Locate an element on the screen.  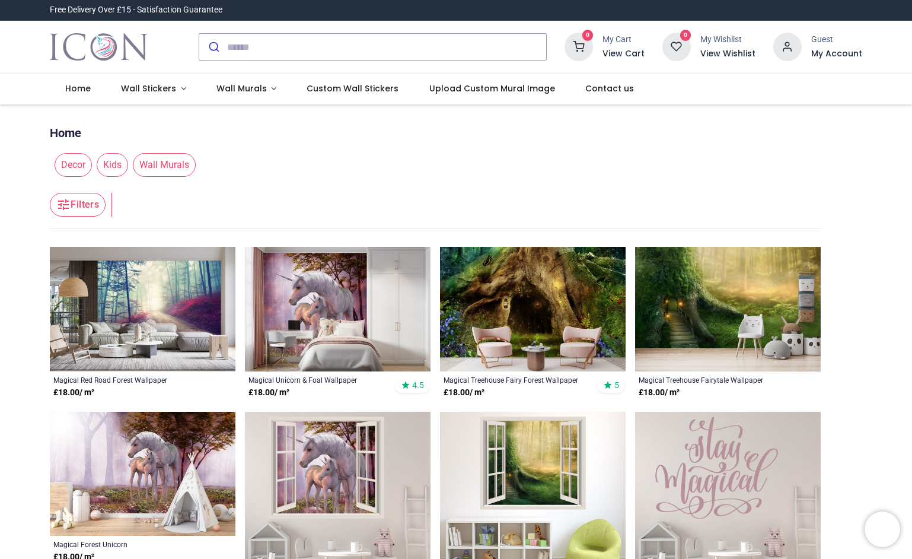
div: My Wishlist is located at coordinates (728, 40).